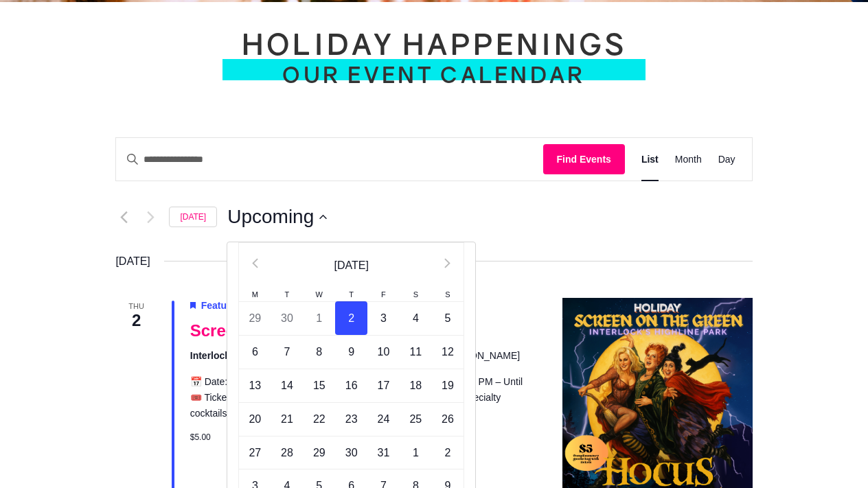 The width and height of the screenshot is (868, 488). What do you see at coordinates (255, 352) in the screenshot?
I see `td: 6` at bounding box center [255, 352].